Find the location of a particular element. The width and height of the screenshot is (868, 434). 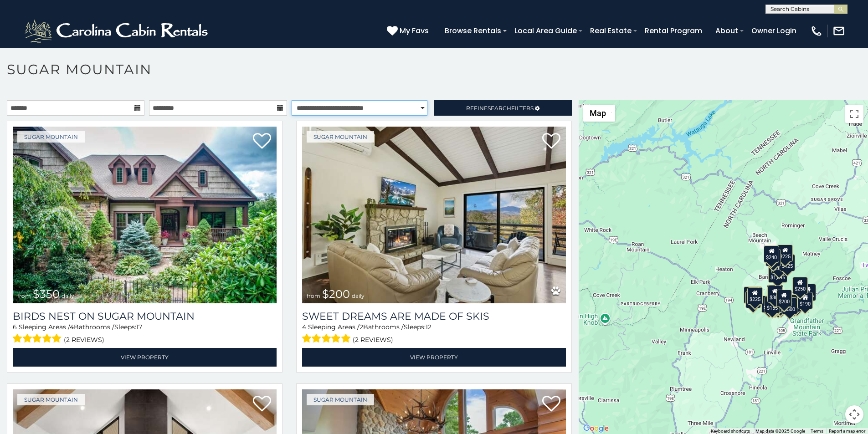

div: $265 is located at coordinates (775, 293).